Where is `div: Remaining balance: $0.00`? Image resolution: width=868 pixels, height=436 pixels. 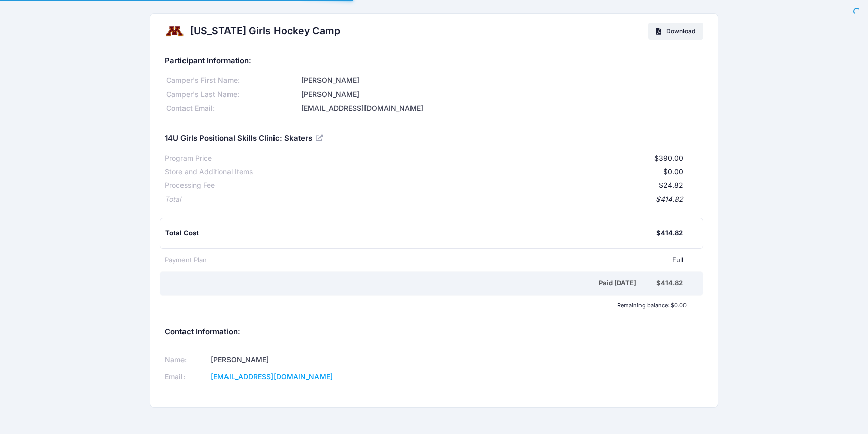
div: Remaining balance: $0.00 is located at coordinates (426, 305).